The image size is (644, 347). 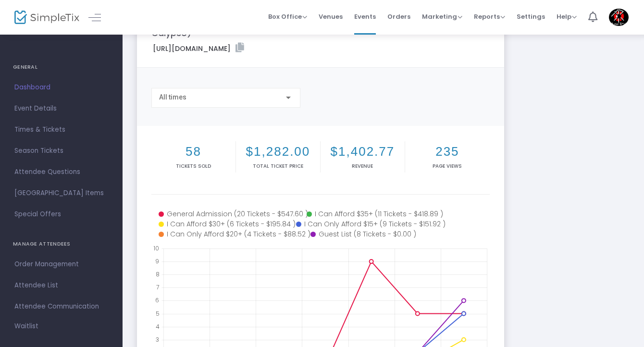 What do you see at coordinates (278, 166) in the screenshot?
I see `p: Total Ticket Price` at bounding box center [278, 166].